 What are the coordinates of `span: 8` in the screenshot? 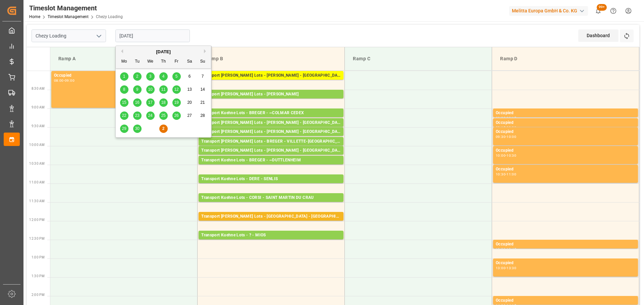 It's located at (124, 90).